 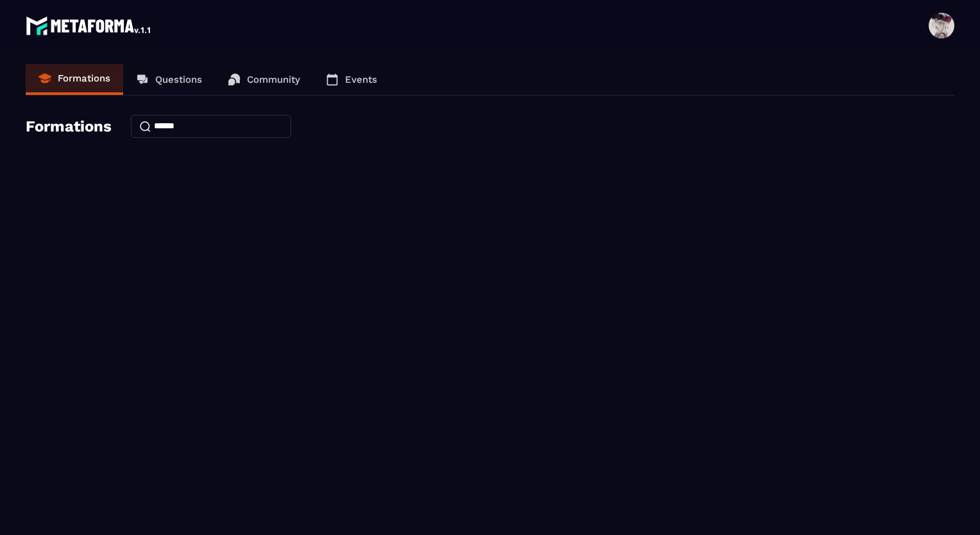 What do you see at coordinates (89, 26) in the screenshot?
I see `img: logo` at bounding box center [89, 26].